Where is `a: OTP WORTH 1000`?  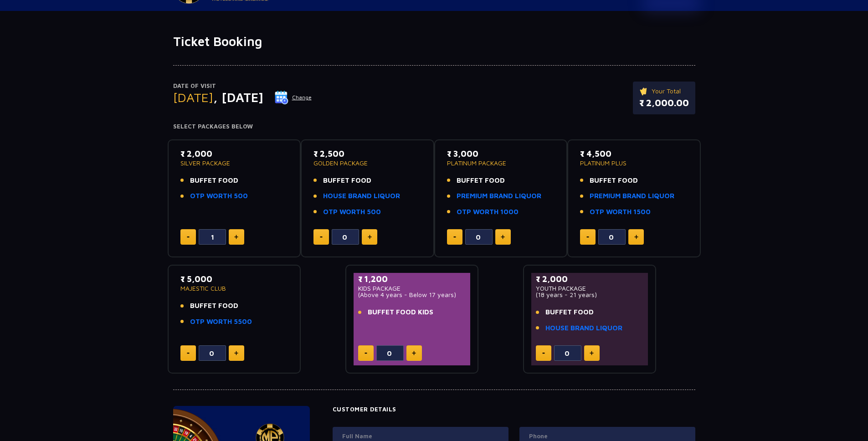 a: OTP WORTH 1000 is located at coordinates (488, 212).